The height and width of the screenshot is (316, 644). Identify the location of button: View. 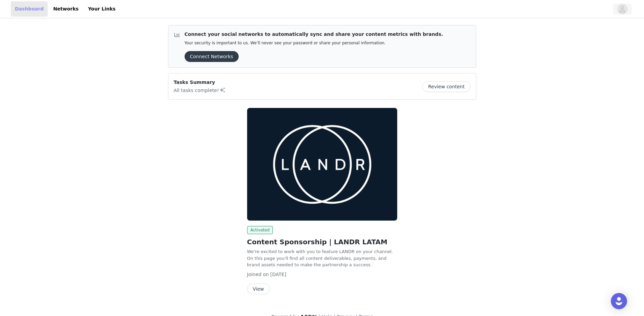
(258, 289).